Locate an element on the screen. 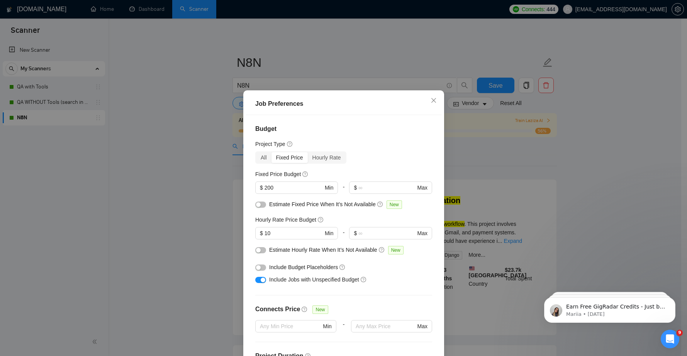 The image size is (687, 356). img: Profile image for Mariia is located at coordinates (24, 29).